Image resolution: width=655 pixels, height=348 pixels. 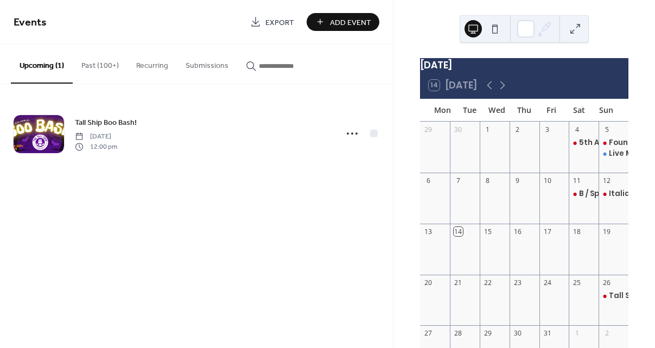 What do you see at coordinates (458, 180) in the screenshot?
I see `div: 7` at bounding box center [458, 180].